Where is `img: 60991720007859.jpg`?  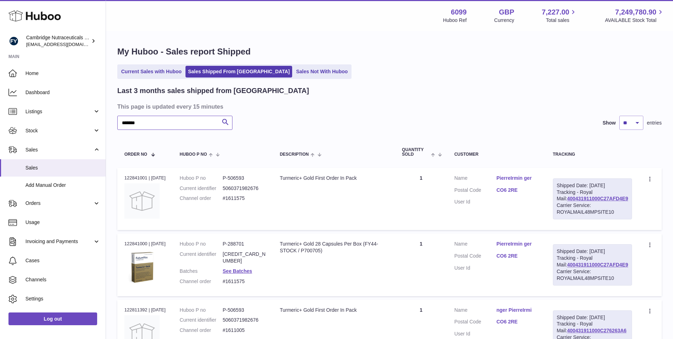
img: 60991720007859.jpg is located at coordinates (142, 267).